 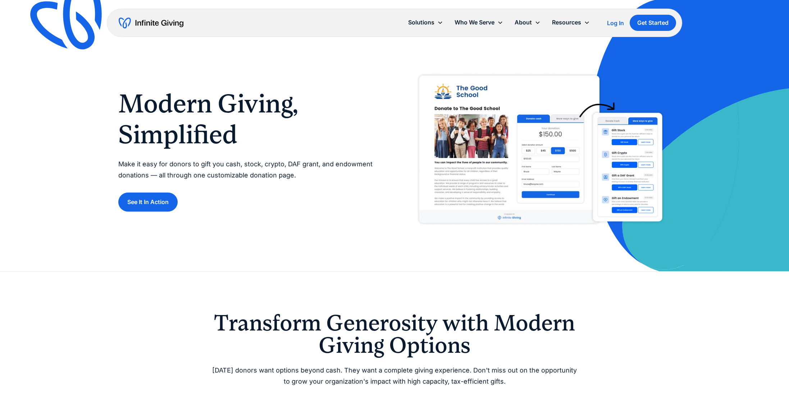 I want to click on h1: Modern Giving, Simplified, so click(x=249, y=119).